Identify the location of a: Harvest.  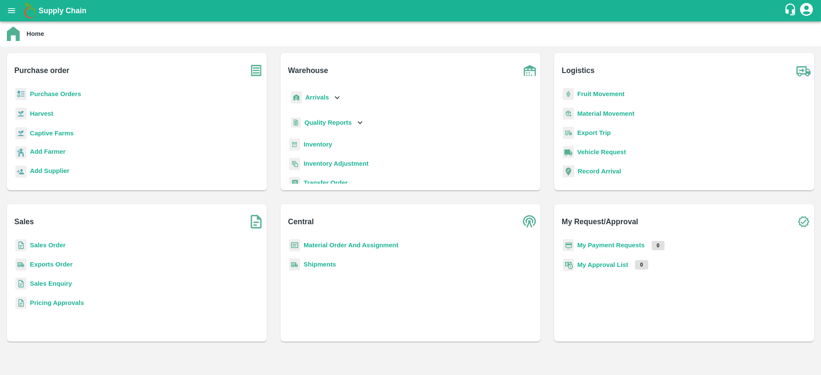
(41, 114).